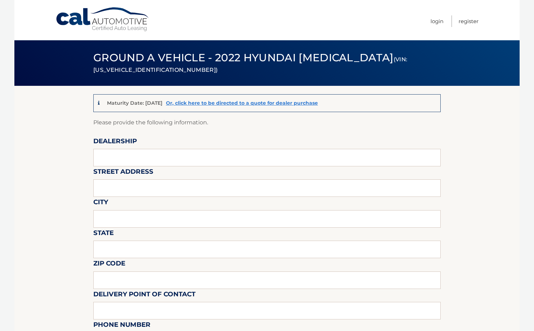 The image size is (534, 331). What do you see at coordinates (101, 203) in the screenshot?
I see `label: City` at bounding box center [101, 203].